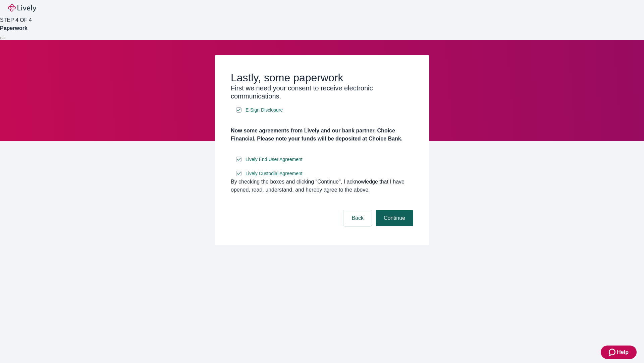 The width and height of the screenshot is (644, 363). What do you see at coordinates (613, 352) in the screenshot?
I see `svg: Zendesk support icon` at bounding box center [613, 352].